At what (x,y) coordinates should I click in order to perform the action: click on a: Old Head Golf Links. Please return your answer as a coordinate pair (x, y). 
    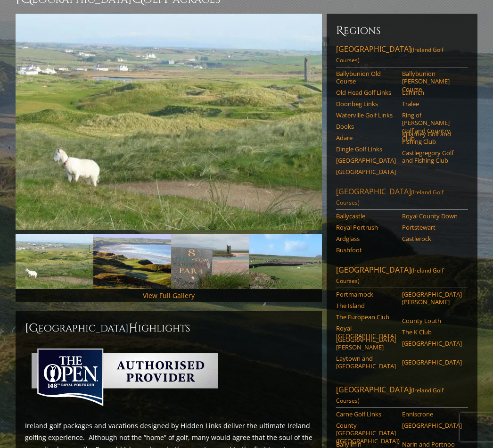
    Looking at the image, I should click on (366, 93).